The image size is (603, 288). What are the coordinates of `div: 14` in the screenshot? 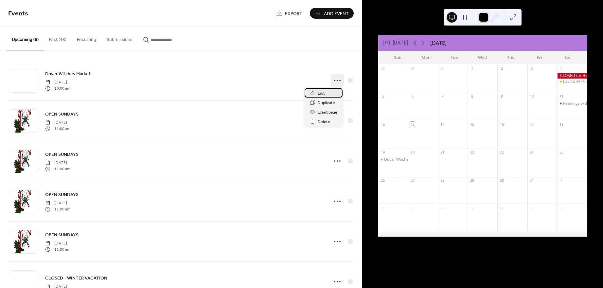 It's located at (442, 124).